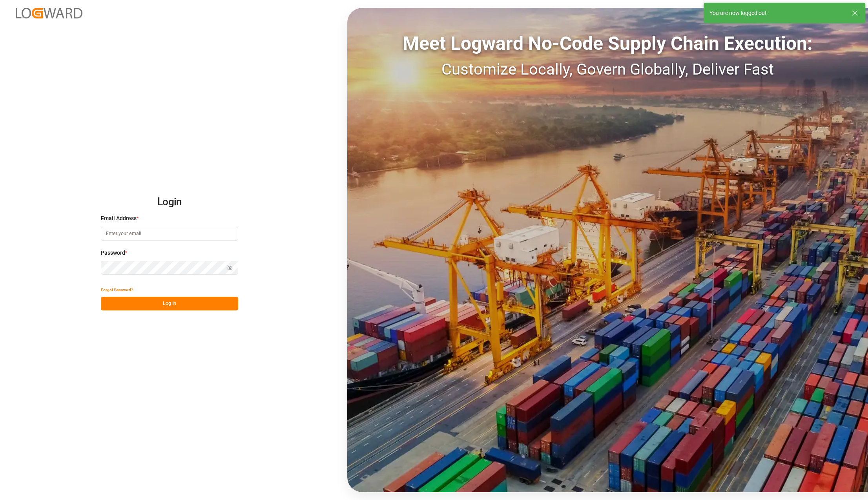 This screenshot has width=868, height=500. I want to click on span: Password, so click(113, 253).